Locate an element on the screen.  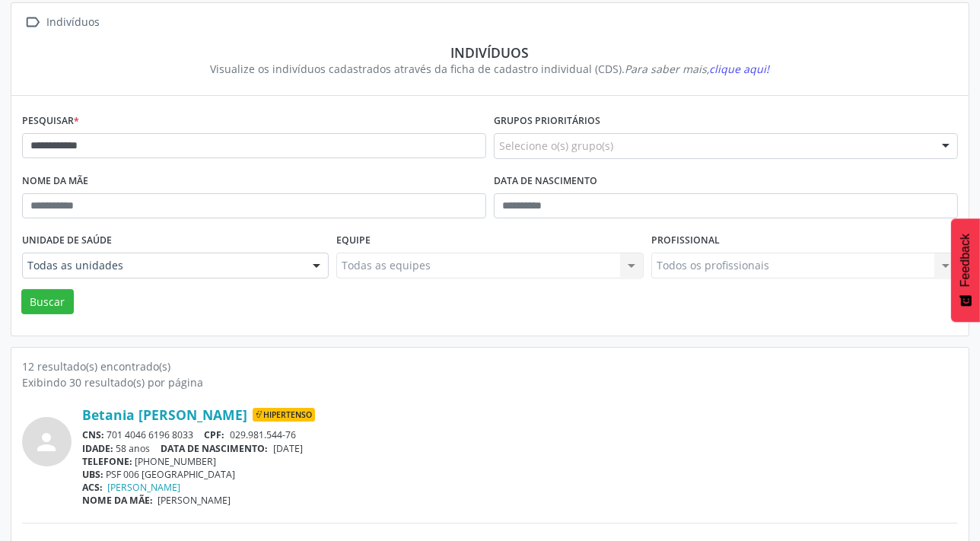
label: Equipe is located at coordinates (353, 240).